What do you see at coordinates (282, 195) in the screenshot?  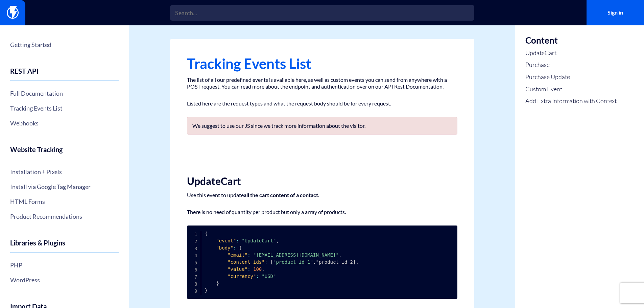 I see `strong: all the cart content of a contact.` at bounding box center [282, 195].